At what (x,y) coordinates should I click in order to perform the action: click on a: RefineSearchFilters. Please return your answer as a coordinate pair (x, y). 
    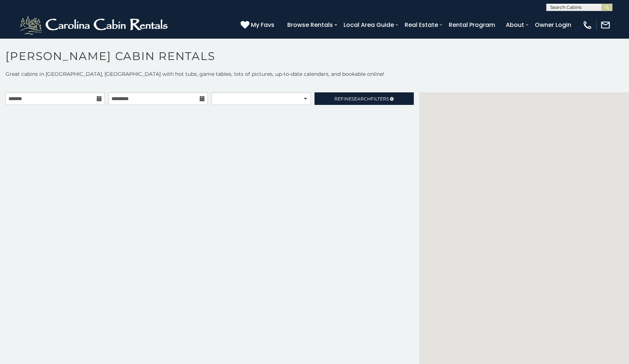
    Looking at the image, I should click on (364, 99).